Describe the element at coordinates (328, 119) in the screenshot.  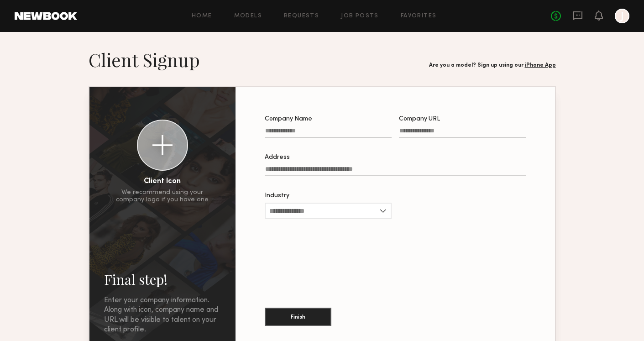
I see `div: Company Name` at that location.